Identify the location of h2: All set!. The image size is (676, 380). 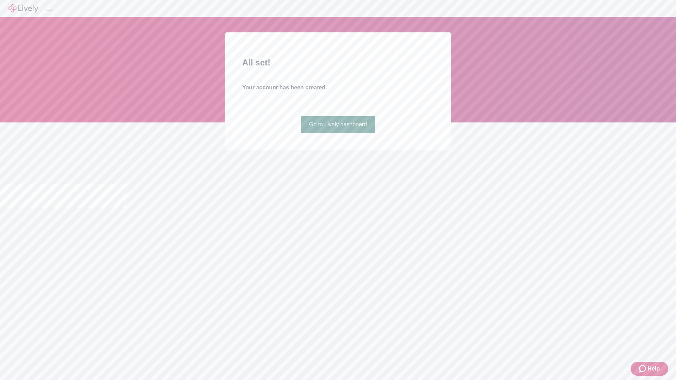
(338, 63).